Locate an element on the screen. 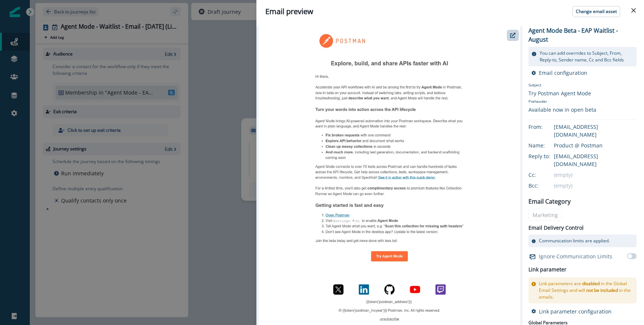 The width and height of the screenshot is (644, 325). p: Preheader is located at coordinates (563, 101).